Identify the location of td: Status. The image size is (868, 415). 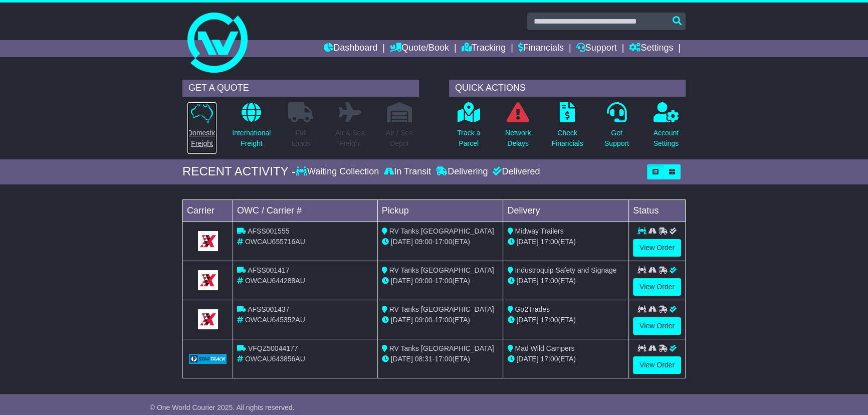
(657, 211).